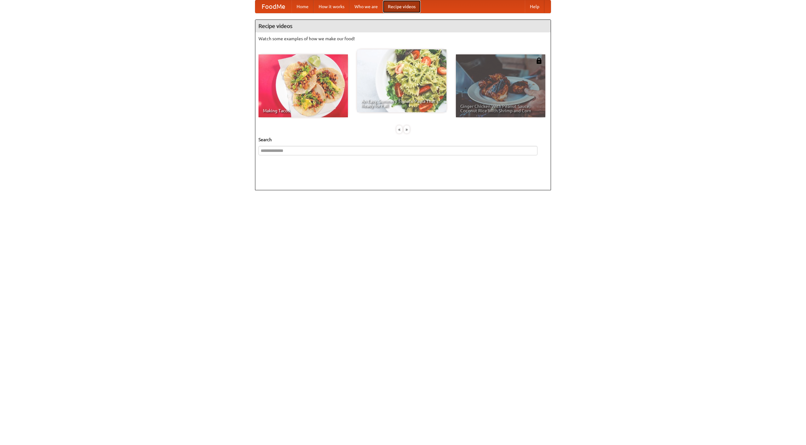  Describe the element at coordinates (403, 140) in the screenshot. I see `h5: Search` at that location.